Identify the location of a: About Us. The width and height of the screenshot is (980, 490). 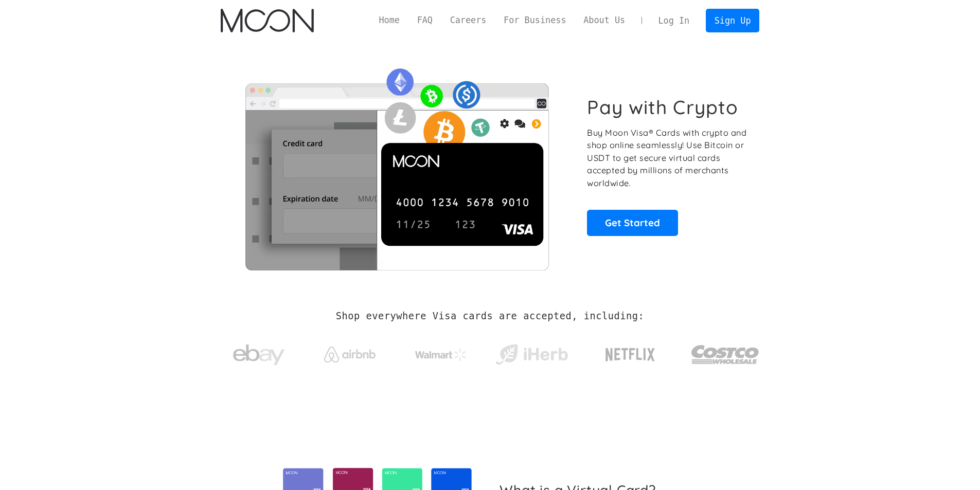
(604, 20).